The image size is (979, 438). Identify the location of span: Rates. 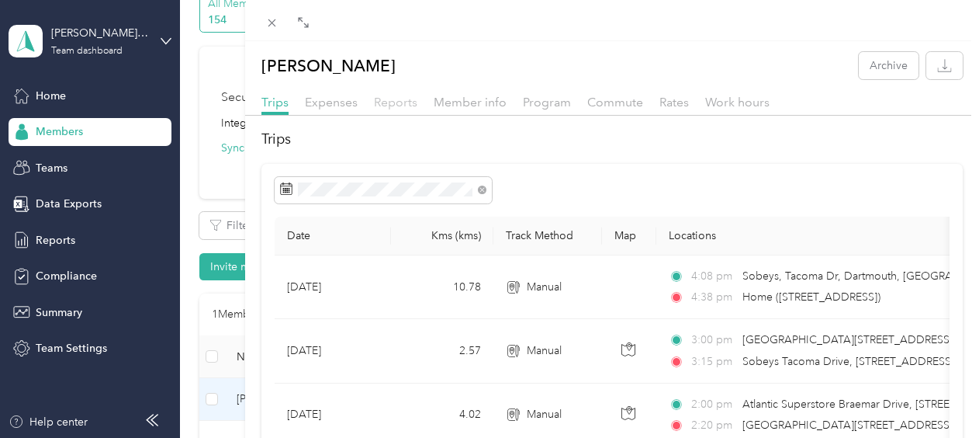
(674, 102).